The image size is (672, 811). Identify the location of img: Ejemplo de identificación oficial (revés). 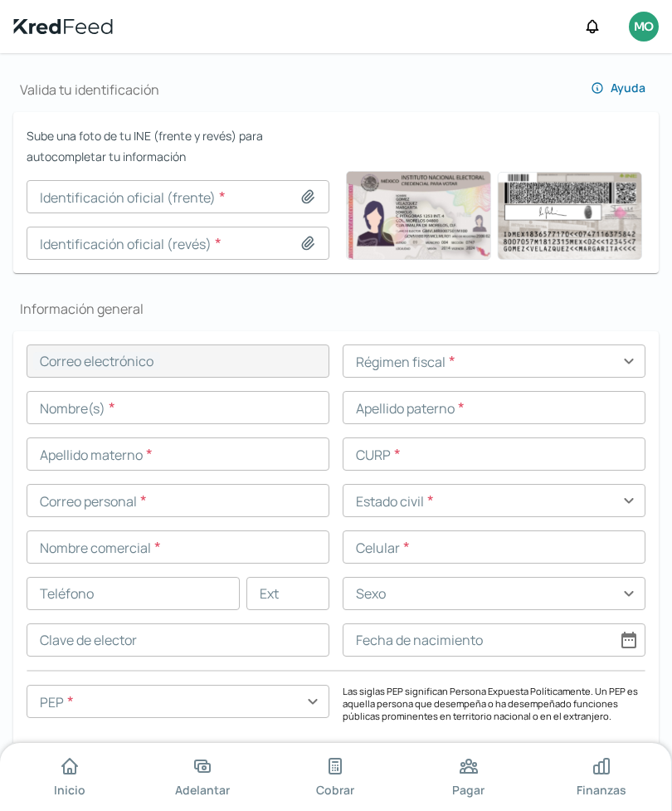
(570, 216).